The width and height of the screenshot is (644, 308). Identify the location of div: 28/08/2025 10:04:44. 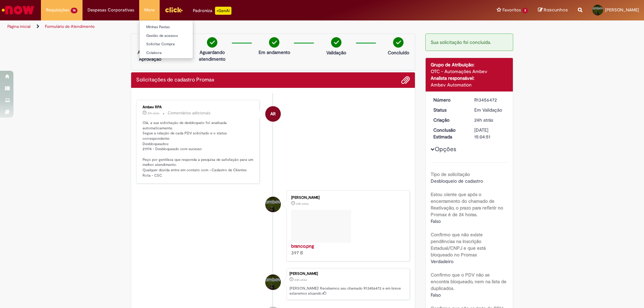
(490, 120).